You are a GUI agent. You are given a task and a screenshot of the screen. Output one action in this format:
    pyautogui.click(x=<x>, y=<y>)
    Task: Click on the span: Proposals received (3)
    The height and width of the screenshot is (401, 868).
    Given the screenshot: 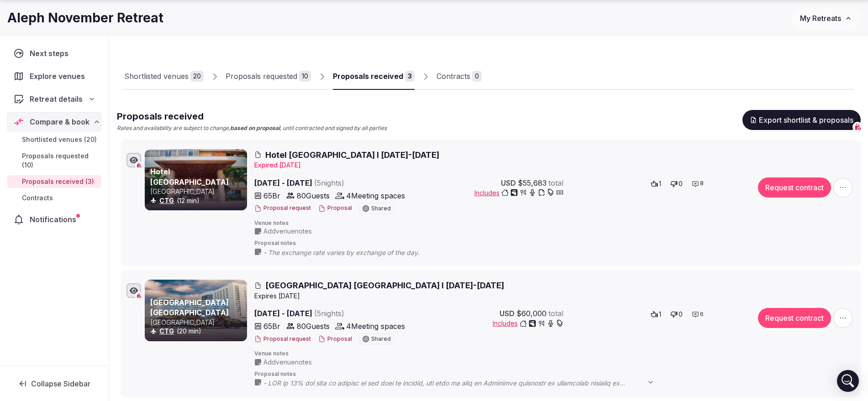 What is the action you would take?
    pyautogui.click(x=58, y=182)
    